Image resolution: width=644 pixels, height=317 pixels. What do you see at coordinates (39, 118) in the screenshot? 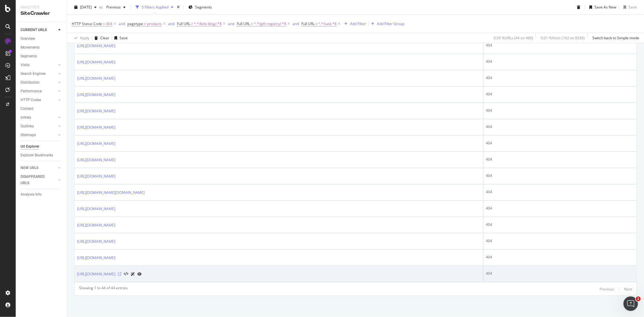
I see `a: Inlinks` at bounding box center [39, 118].